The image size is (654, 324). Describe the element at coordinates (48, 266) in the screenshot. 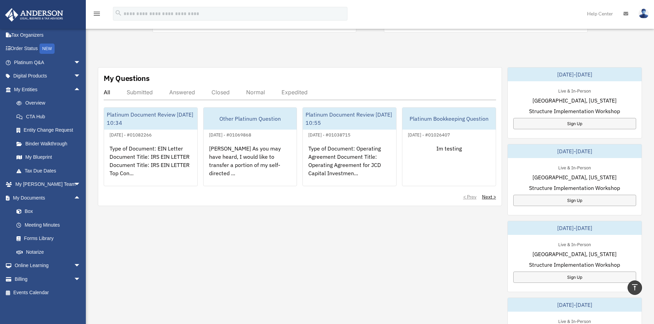

I see `a: Online Learningarrow_drop_down` at that location.